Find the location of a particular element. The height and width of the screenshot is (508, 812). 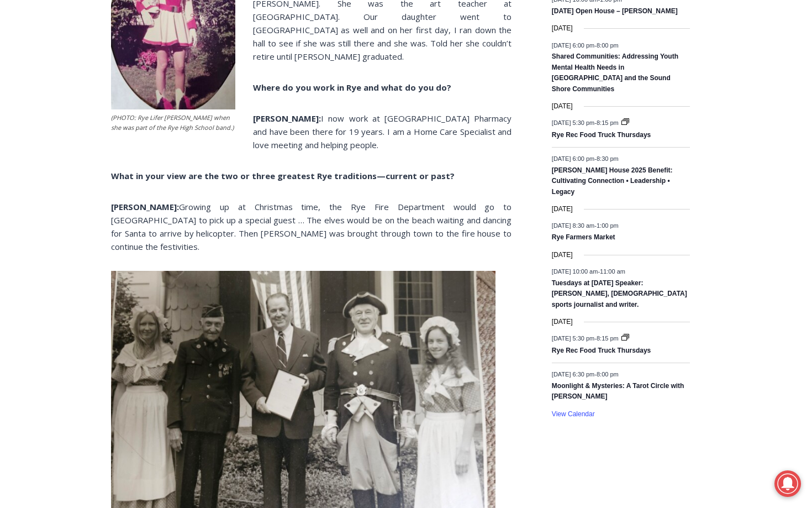

div: 3 is located at coordinates (117, 98).